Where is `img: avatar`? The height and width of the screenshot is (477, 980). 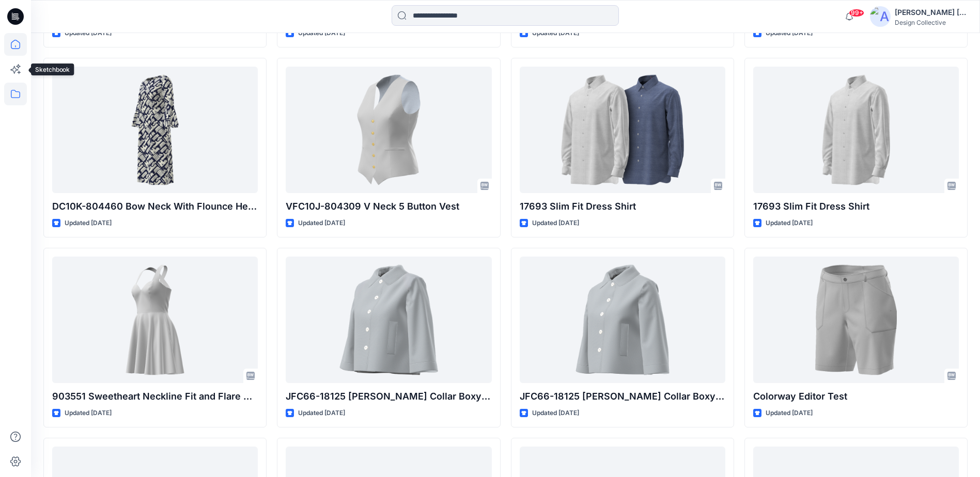 img: avatar is located at coordinates (881, 16).